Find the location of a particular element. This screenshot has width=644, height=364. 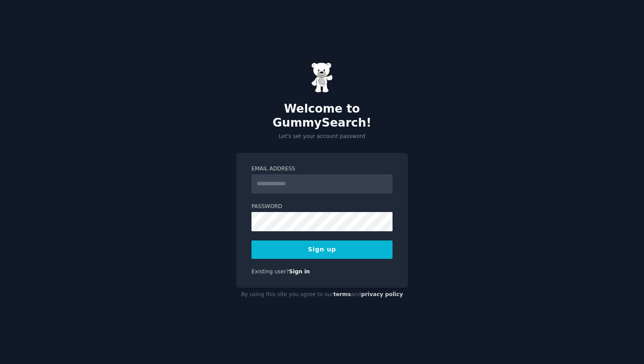

a: terms is located at coordinates (342, 294).